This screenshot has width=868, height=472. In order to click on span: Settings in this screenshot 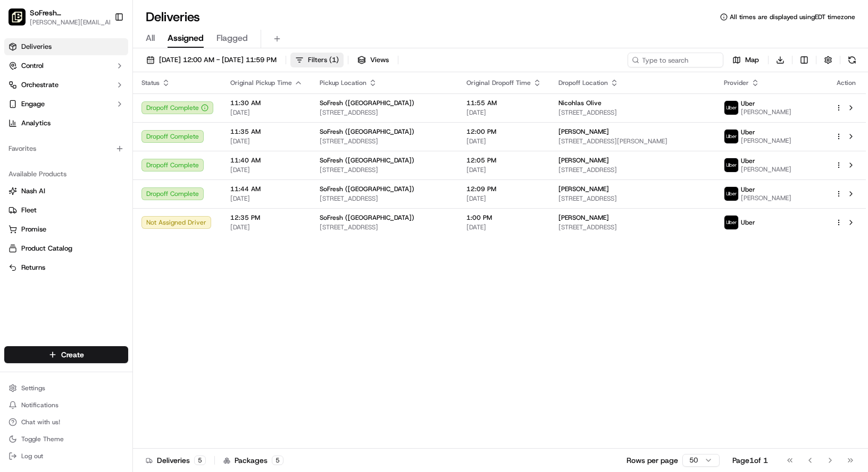, I will do `click(33, 389)`.